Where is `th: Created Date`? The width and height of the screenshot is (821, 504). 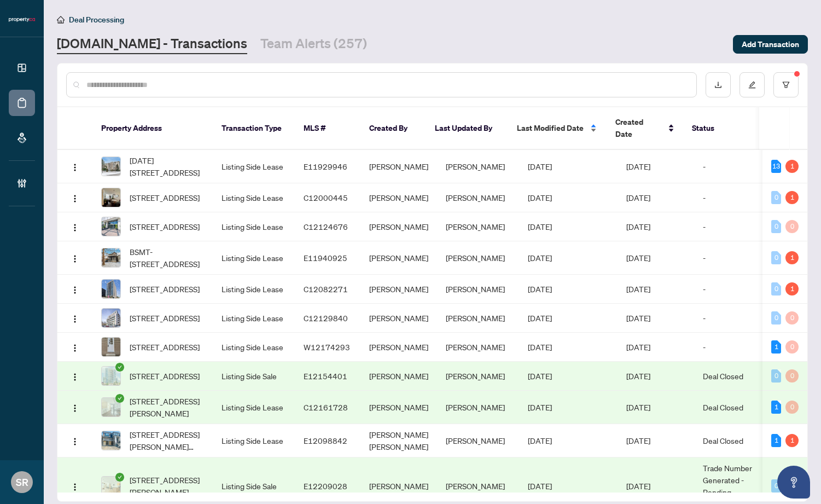 th: Created Date is located at coordinates (645, 128).